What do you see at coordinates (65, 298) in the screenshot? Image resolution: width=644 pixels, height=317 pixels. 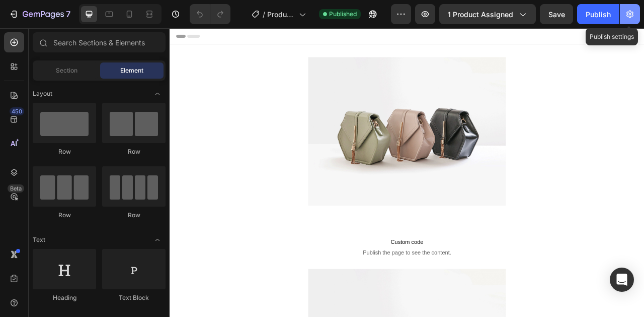 I see `div: Heading` at bounding box center [65, 298].